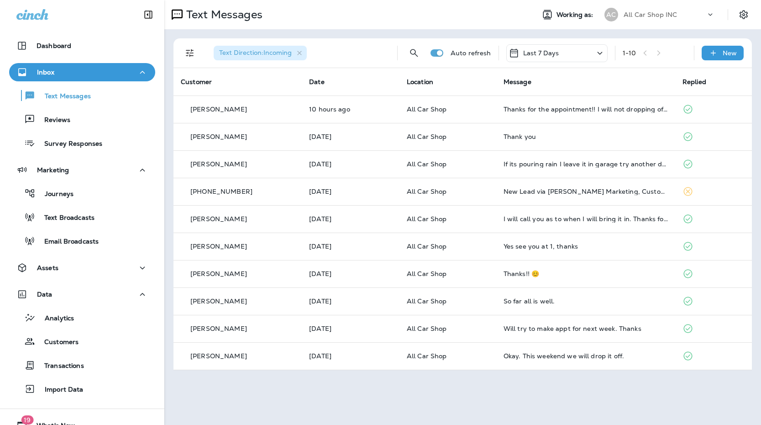 This screenshot has width=761, height=425. I want to click on button: Marketing, so click(82, 170).